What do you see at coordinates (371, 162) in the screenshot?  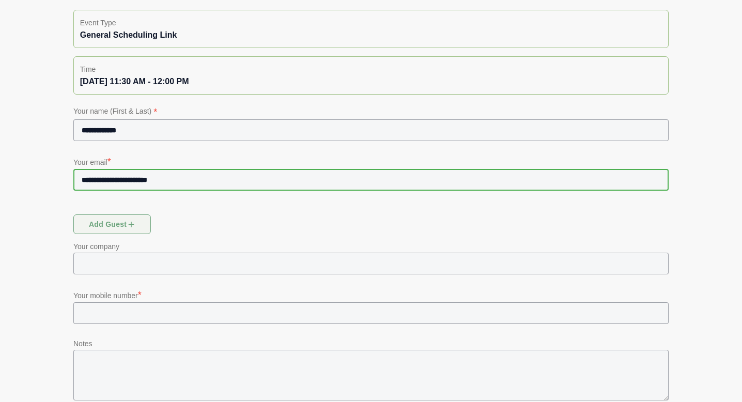 I see `p: Your email` at bounding box center [371, 162].